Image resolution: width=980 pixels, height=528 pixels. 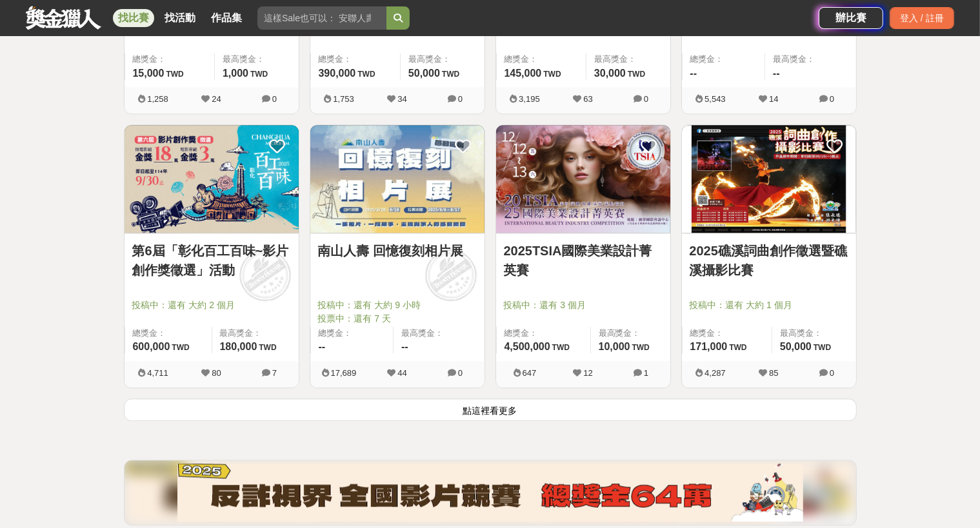 I want to click on span: 12, so click(x=588, y=373).